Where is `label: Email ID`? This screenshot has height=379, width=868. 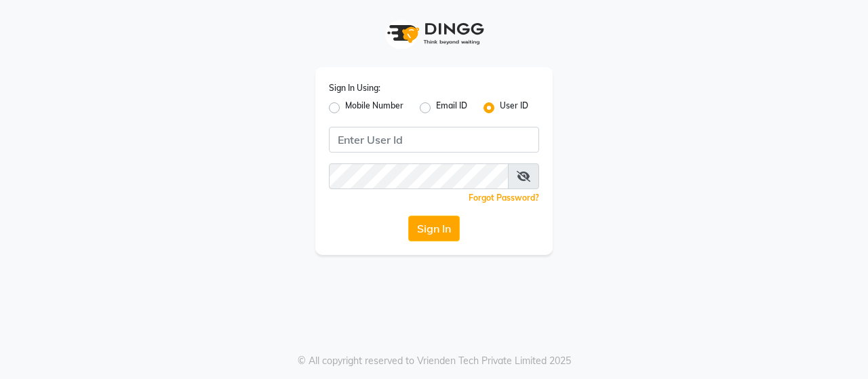
label: Email ID is located at coordinates (452, 108).